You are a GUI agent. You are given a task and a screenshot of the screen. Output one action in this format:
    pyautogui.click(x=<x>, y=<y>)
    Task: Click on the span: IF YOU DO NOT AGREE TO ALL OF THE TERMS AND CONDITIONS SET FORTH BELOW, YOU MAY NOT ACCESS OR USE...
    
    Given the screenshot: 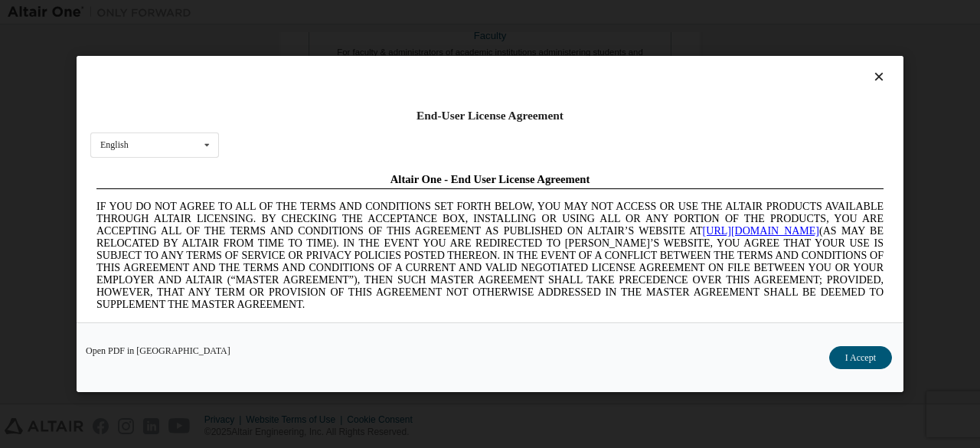 What is the action you would take?
    pyautogui.click(x=400, y=88)
    